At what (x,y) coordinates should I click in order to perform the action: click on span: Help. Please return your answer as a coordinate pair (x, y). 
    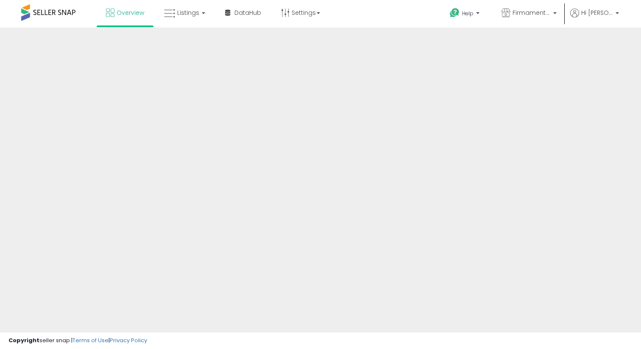
    Looking at the image, I should click on (467, 13).